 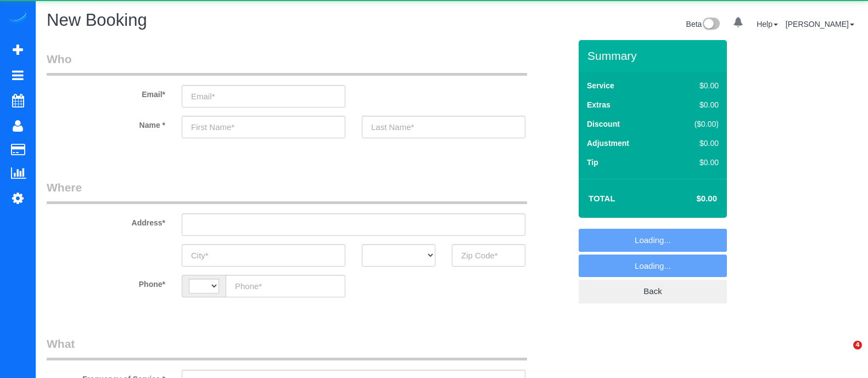 I want to click on a: Automaid Logo, so click(x=17, y=19).